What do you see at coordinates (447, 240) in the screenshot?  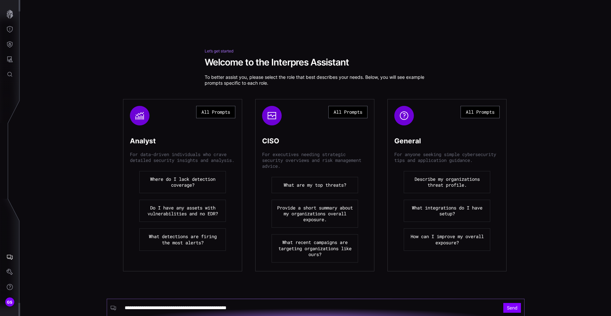 I see `button: How can I improve my overall exposure?` at bounding box center [447, 240].